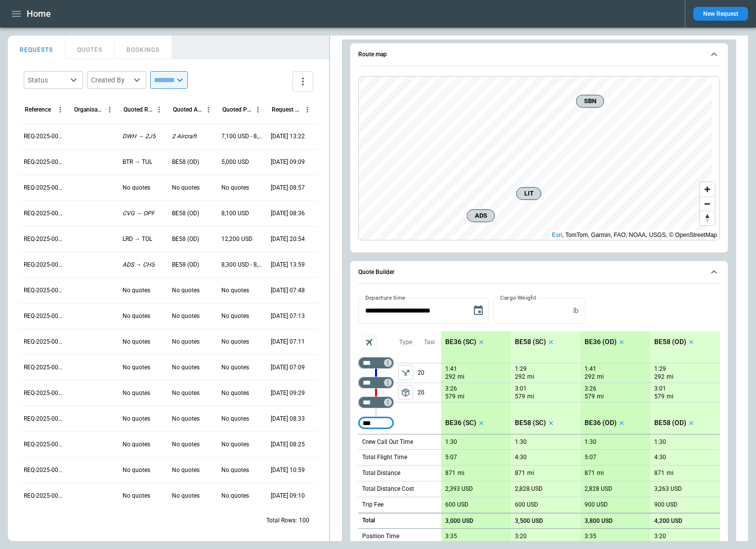  What do you see at coordinates (138, 162) in the screenshot?
I see `p: BTR → TUL` at bounding box center [138, 162].